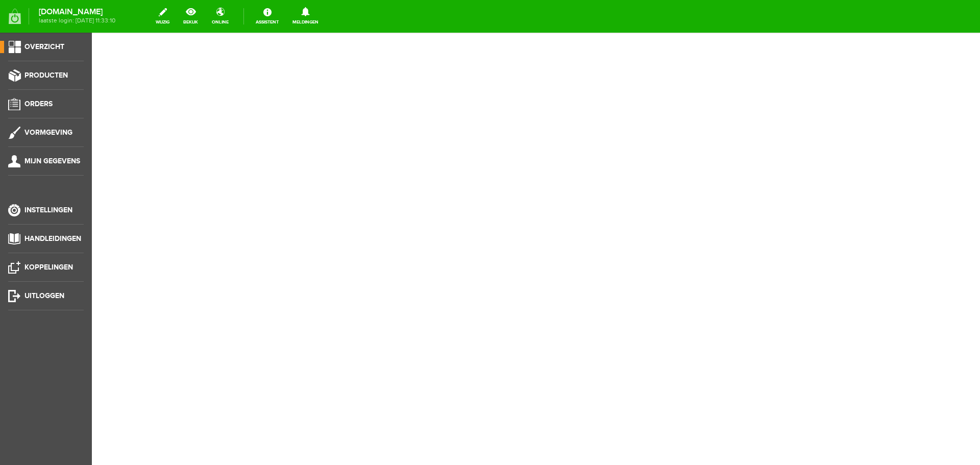  Describe the element at coordinates (49, 132) in the screenshot. I see `span: Vormgeving` at that location.